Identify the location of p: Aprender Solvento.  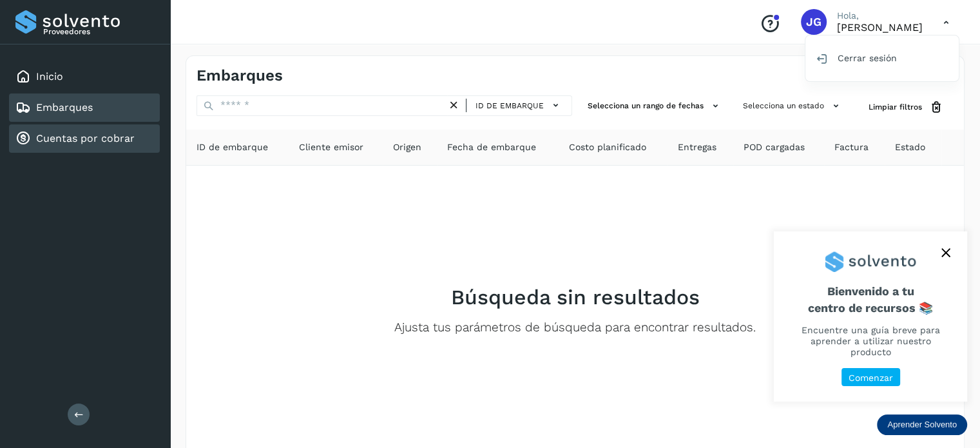
(922, 425).